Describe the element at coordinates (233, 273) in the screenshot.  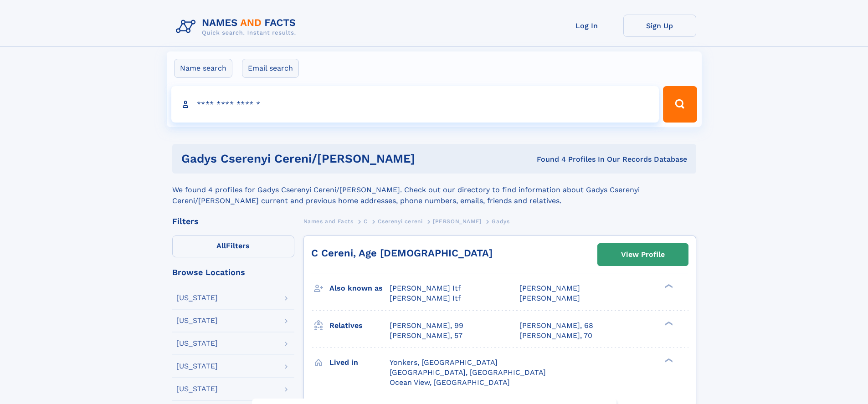
I see `div: Browse Locations` at that location.